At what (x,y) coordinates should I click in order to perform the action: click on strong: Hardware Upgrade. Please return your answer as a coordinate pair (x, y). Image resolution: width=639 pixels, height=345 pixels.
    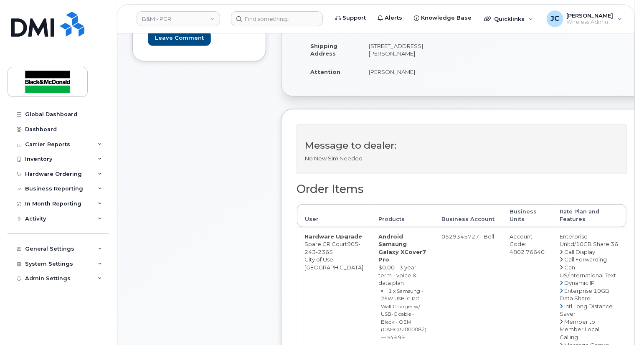
    Looking at the image, I should click on (333, 236).